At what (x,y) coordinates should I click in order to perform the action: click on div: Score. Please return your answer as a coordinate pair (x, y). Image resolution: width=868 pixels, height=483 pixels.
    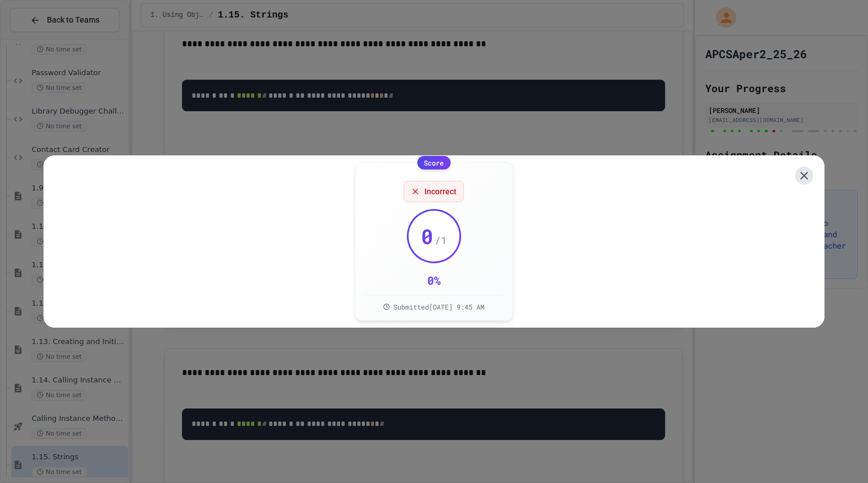
    Looking at the image, I should click on (434, 163).